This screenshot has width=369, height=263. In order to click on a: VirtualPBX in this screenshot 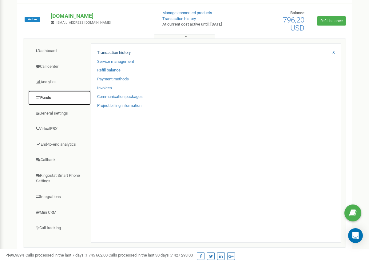, I will do `click(59, 129)`.